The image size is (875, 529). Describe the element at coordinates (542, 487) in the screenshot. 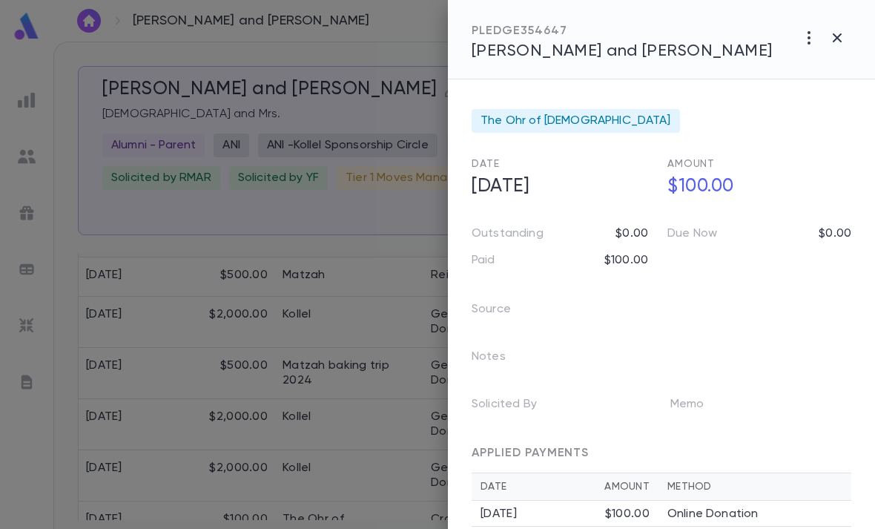

I see `div: Date` at that location.